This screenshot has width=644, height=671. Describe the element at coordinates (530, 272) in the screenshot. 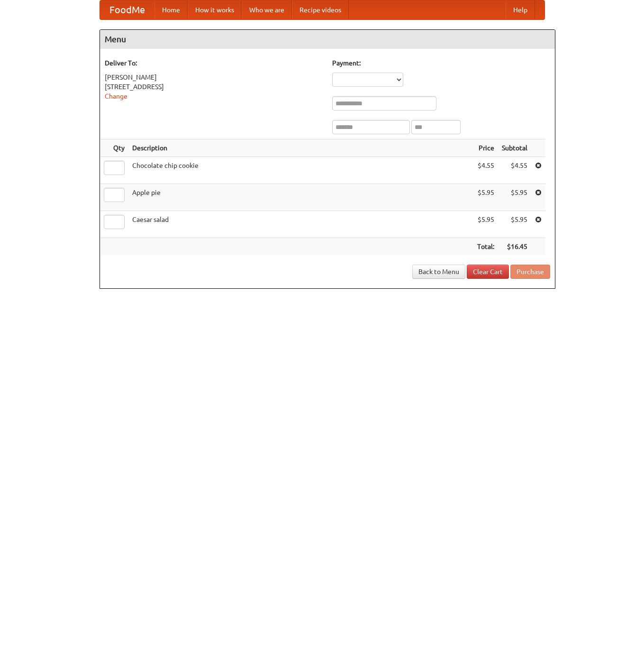

I see `button: Purchase` at that location.